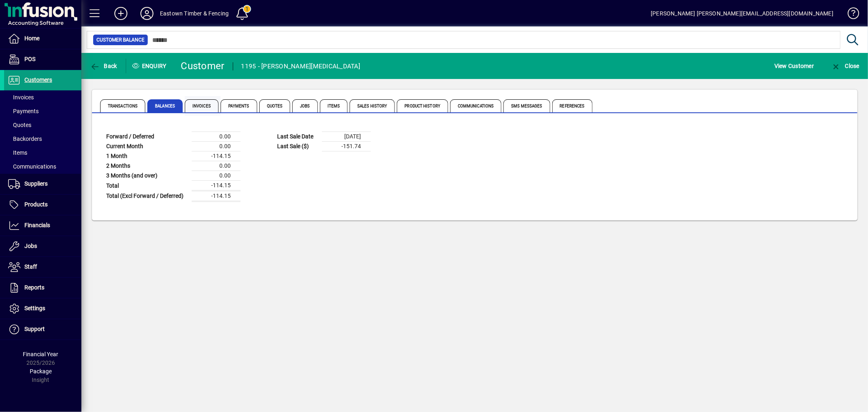 The image size is (868, 412). Describe the element at coordinates (36, 184) in the screenshot. I see `span: Suppliers` at that location.